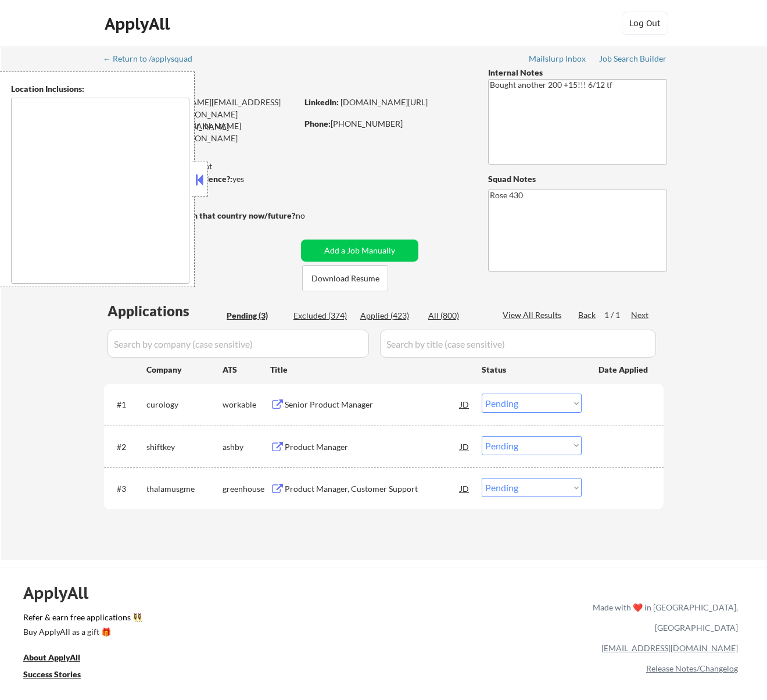 This screenshot has height=700, width=767. What do you see at coordinates (322, 316) in the screenshot?
I see `div: Excluded (374)` at bounding box center [322, 316].